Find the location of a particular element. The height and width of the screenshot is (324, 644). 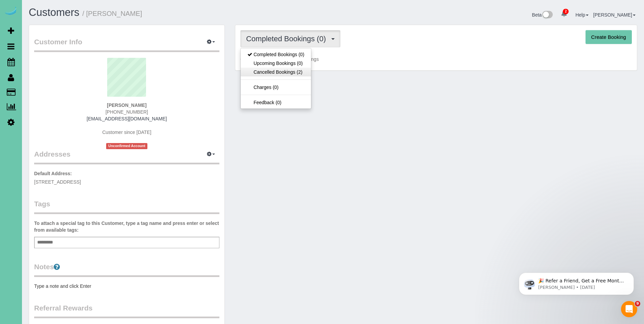

a: Upcoming Bookings (0) is located at coordinates (276, 63).